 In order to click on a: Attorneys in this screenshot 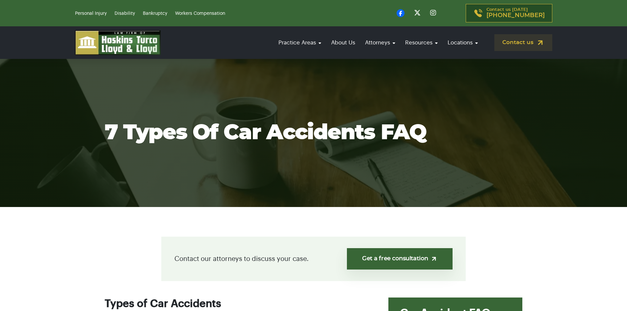, I will do `click(380, 42)`.